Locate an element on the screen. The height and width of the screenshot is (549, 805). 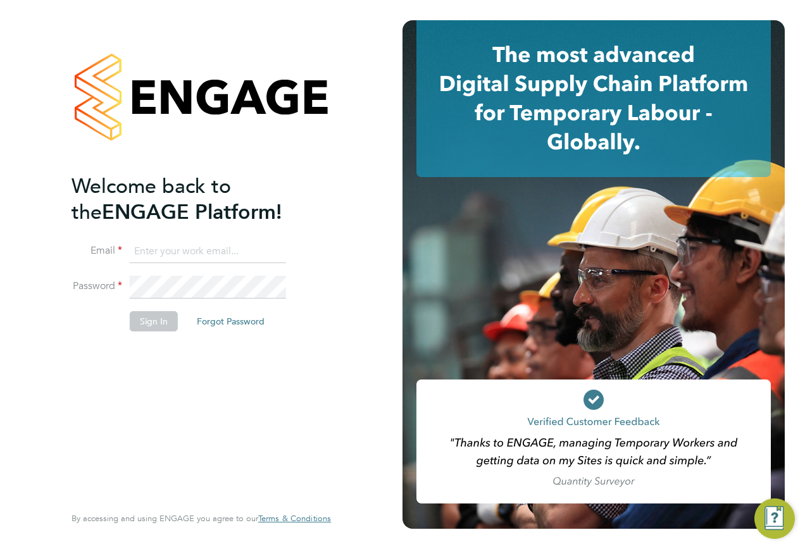
label: Password is located at coordinates (97, 286).